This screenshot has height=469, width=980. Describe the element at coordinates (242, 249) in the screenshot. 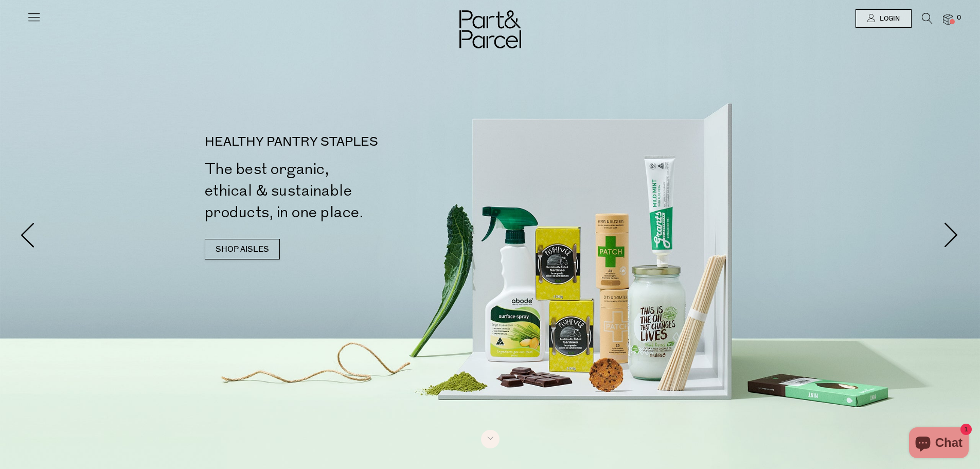

I see `a: SHOP AISLES` at that location.